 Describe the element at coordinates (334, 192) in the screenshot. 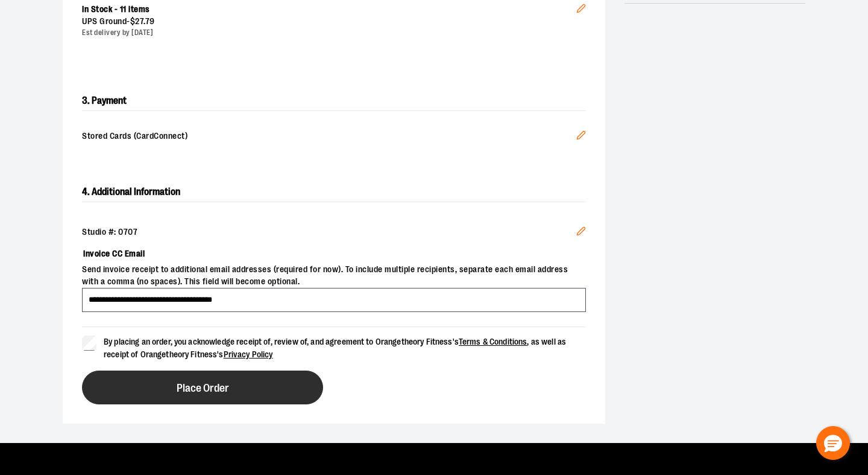

I see `h2: 4. Additional Information` at that location.